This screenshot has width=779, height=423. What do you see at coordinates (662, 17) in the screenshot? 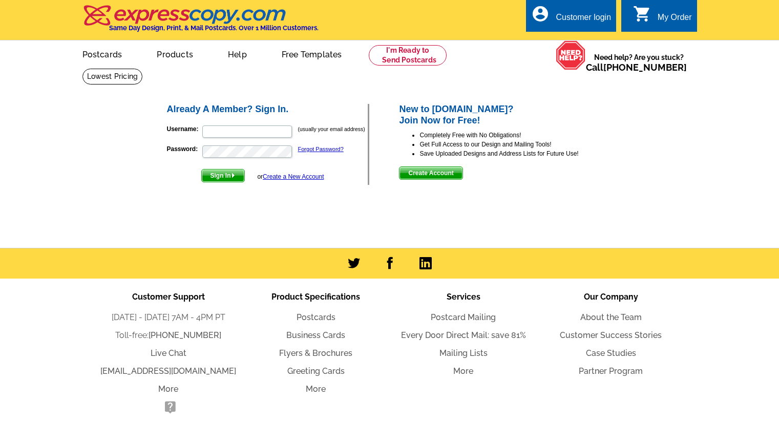
I see `a: shopping_cart My Order` at bounding box center [662, 17].